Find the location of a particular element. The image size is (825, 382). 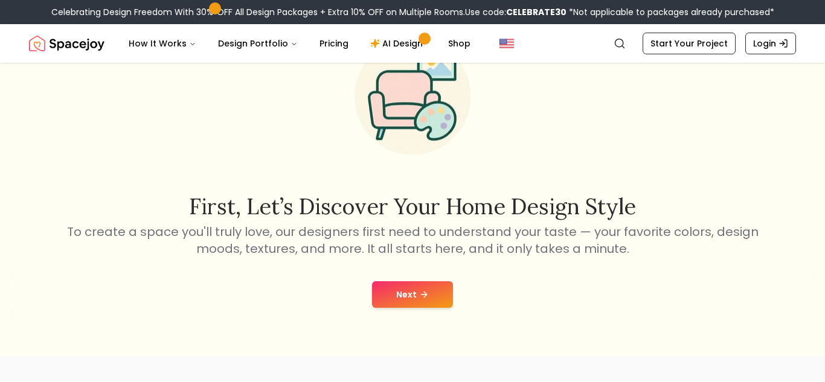

h2: First, let’s discover your home design style is located at coordinates (412, 206).